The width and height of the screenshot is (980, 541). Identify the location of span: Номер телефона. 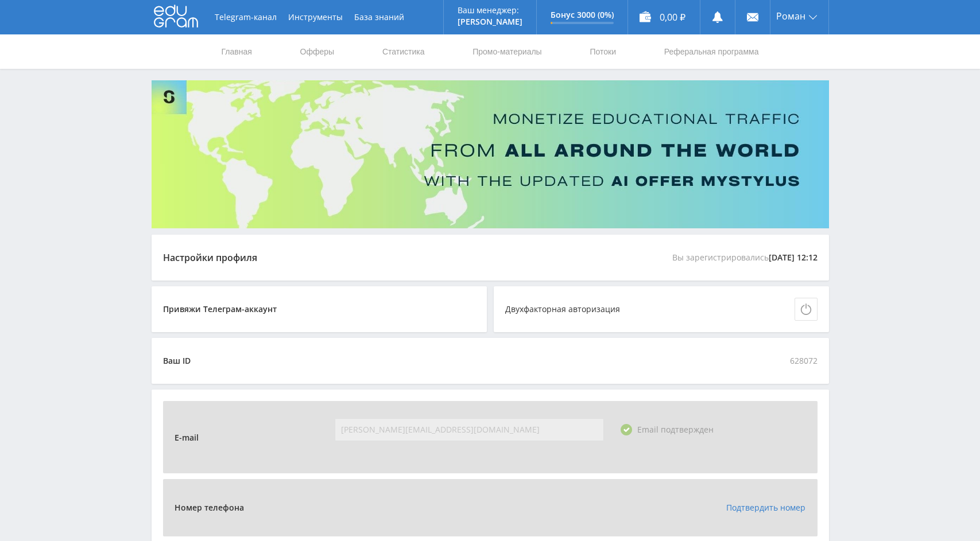
(212, 508).